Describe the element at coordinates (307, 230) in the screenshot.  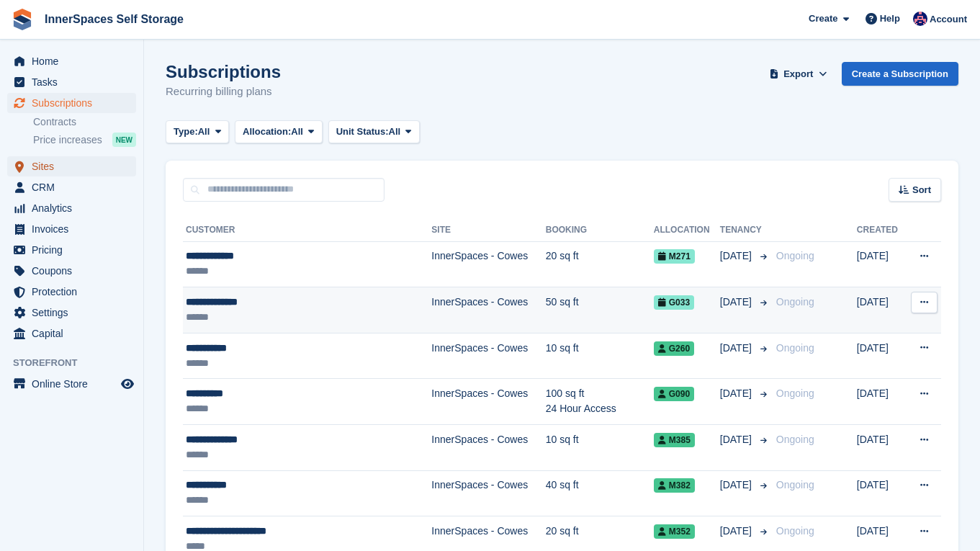
I see `th: Customer` at that location.